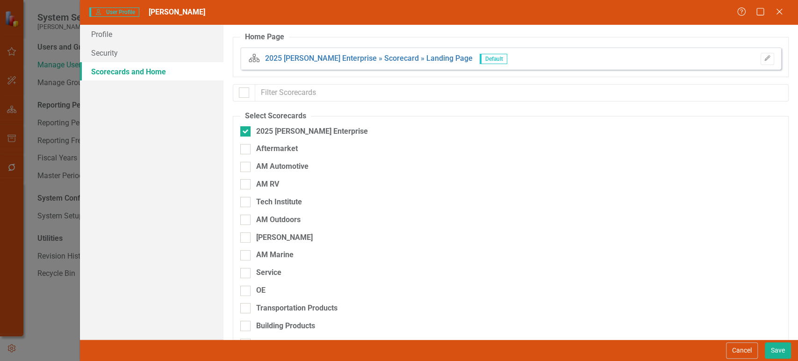  Describe the element at coordinates (297, 308) in the screenshot. I see `div: Transportation Products` at that location.